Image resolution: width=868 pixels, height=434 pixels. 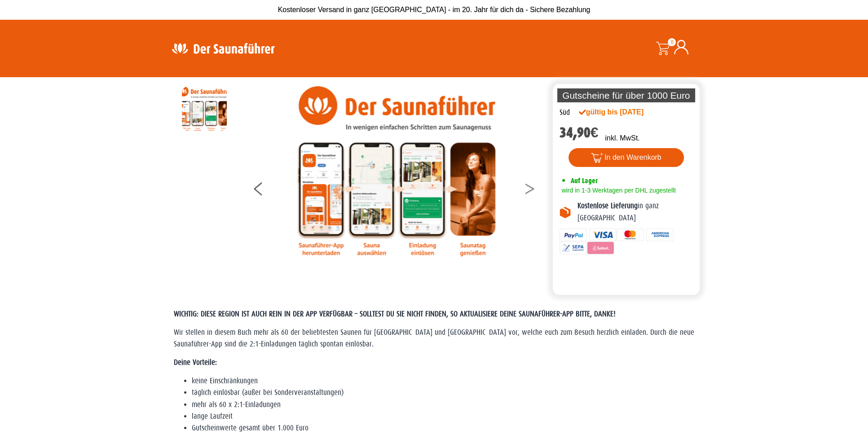 I want to click on span: wird in 1-3 Werktagen per DHL zugestellt, so click(x=618, y=191).